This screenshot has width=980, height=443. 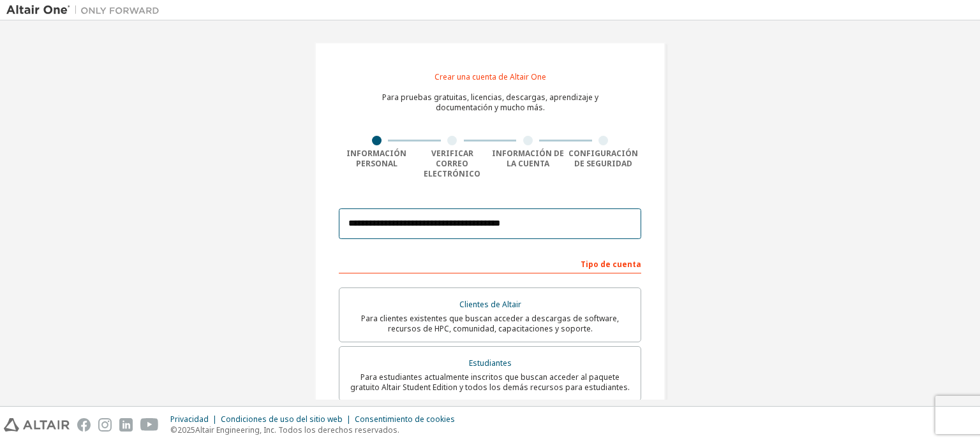 What do you see at coordinates (452, 163) in the screenshot?
I see `font: Verificar correo electrónico` at bounding box center [452, 163].